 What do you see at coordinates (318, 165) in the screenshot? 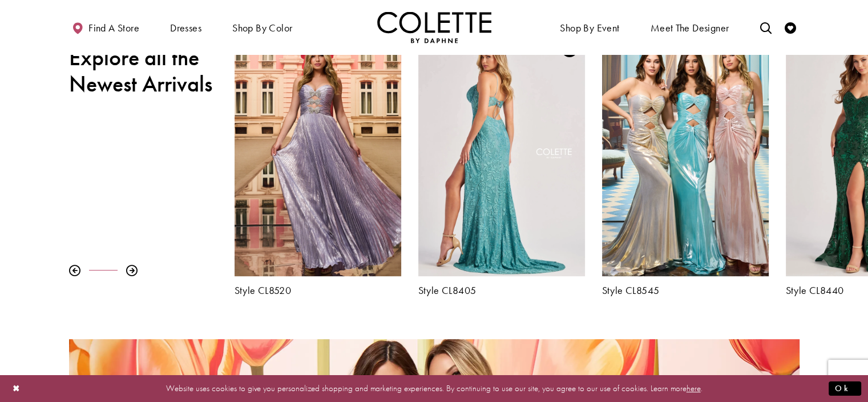
I see `div: Colette by Daphne Style No. CL8520` at bounding box center [318, 165].